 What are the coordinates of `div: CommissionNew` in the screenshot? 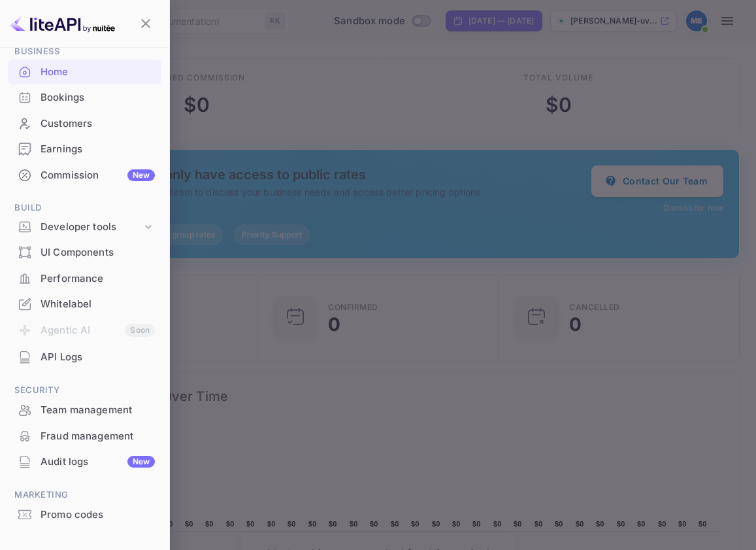 It's located at (84, 176).